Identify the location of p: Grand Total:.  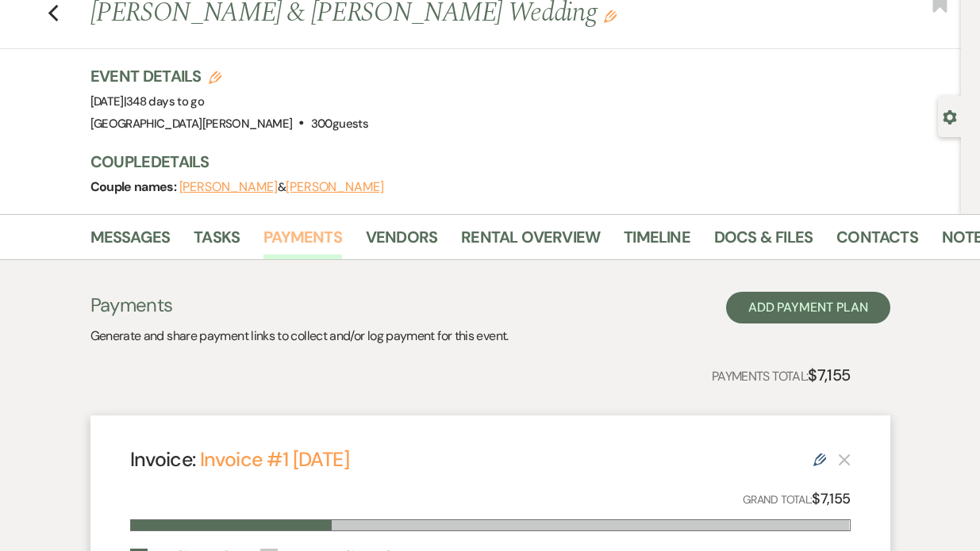
(796, 499).